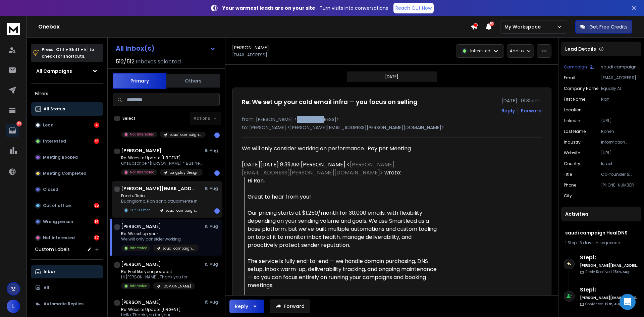  What do you see at coordinates (46, 288) in the screenshot?
I see `p: All` at bounding box center [46, 288].